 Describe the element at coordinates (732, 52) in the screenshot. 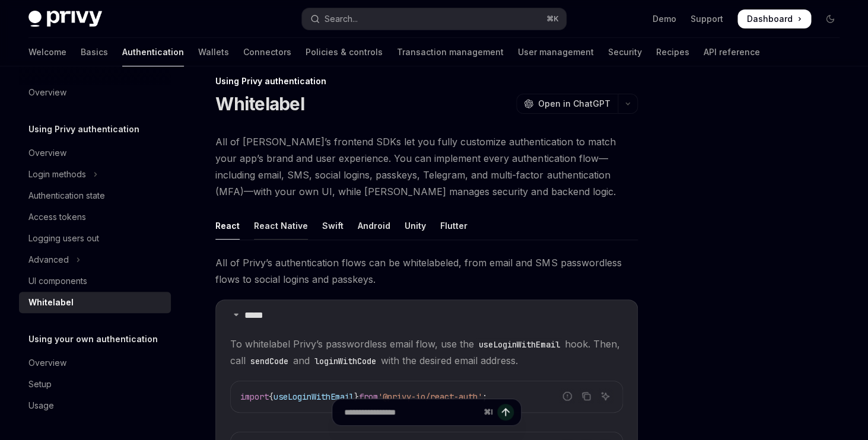

I see `a: API reference` at that location.